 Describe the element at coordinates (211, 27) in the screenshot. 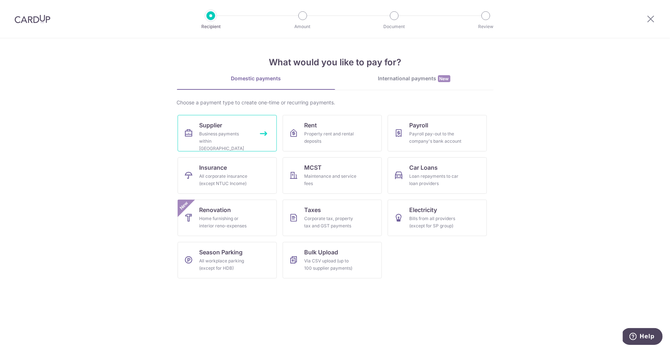

I see `p: Recipient` at that location.